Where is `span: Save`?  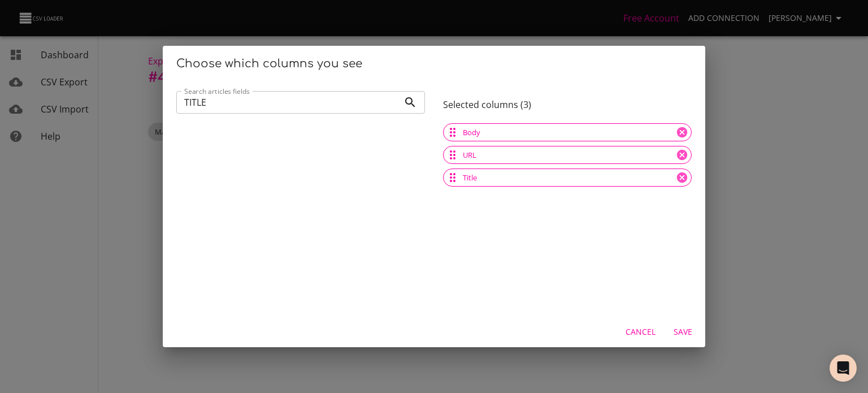 span: Save is located at coordinates (683, 332).